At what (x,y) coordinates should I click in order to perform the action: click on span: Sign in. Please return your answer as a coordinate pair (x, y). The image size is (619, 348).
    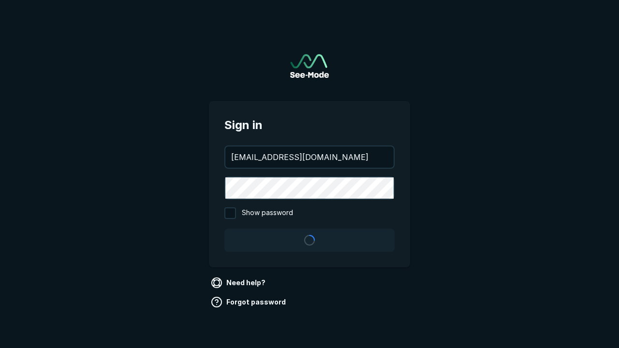
    Looking at the image, I should click on (310, 125).